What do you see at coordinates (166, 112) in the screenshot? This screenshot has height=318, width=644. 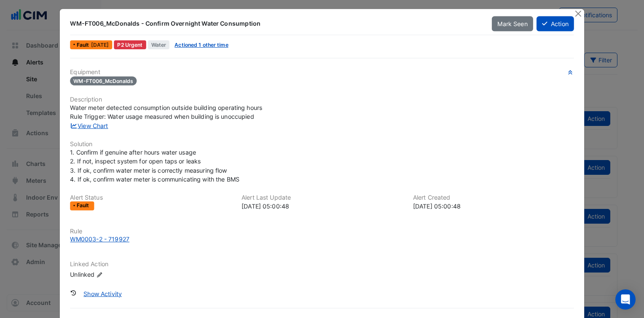 I see `span: Water meter detected consumption outside building operating hours Rule Trigger: Water usage measu...` at bounding box center [166, 112].